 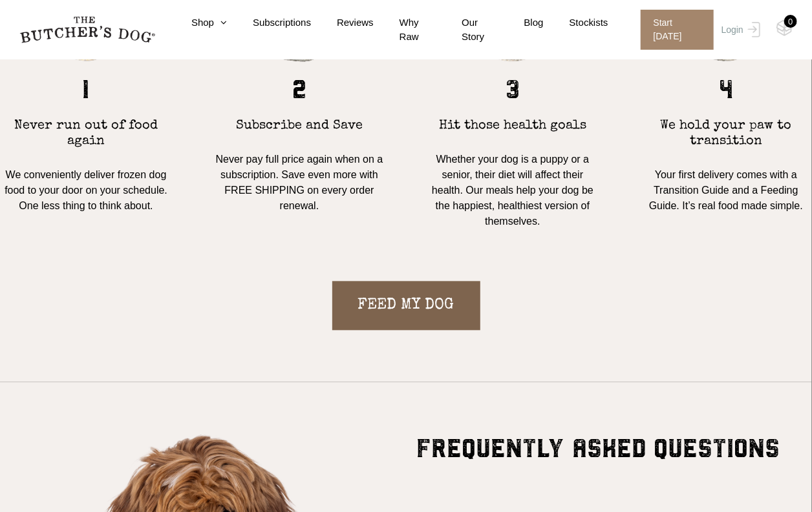 What do you see at coordinates (512, 191) in the screenshot?
I see `p: Whether your dog is a puppy or a senior, their diet will affect their health. Our meals help your...` at bounding box center [512, 191].